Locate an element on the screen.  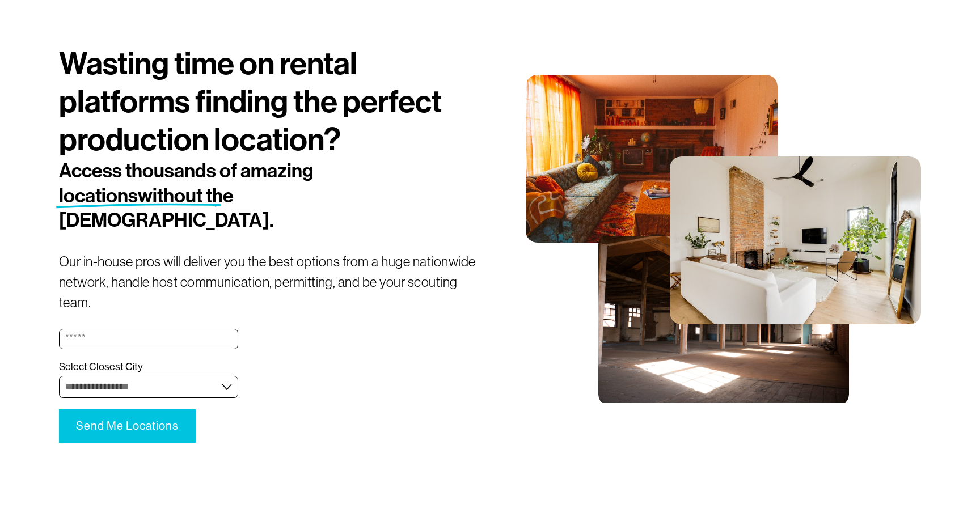
select: Select Closest City is located at coordinates (149, 386).